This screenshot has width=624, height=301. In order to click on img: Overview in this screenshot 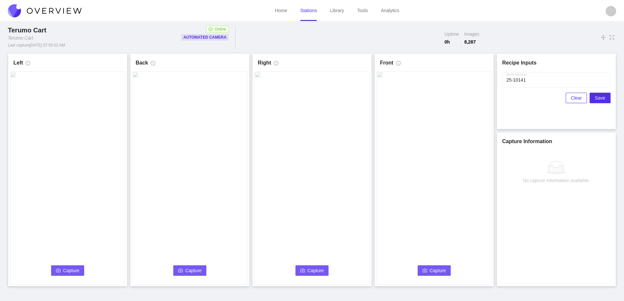, I will do `click(45, 11)`.